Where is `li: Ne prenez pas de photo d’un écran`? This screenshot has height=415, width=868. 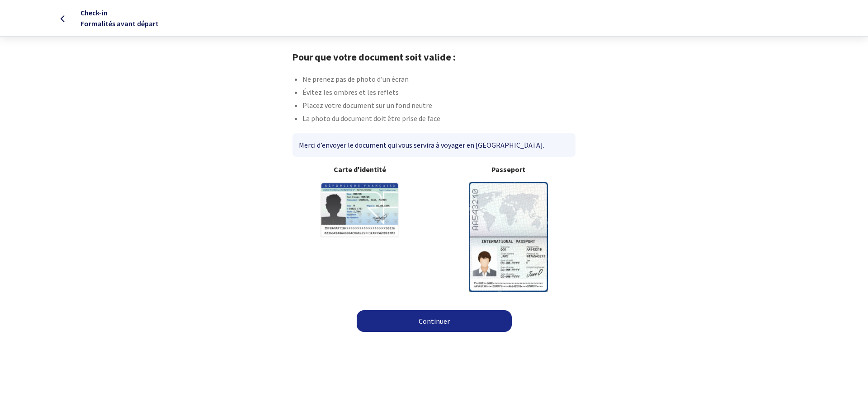 li: Ne prenez pas de photo d’un écran is located at coordinates (439, 80).